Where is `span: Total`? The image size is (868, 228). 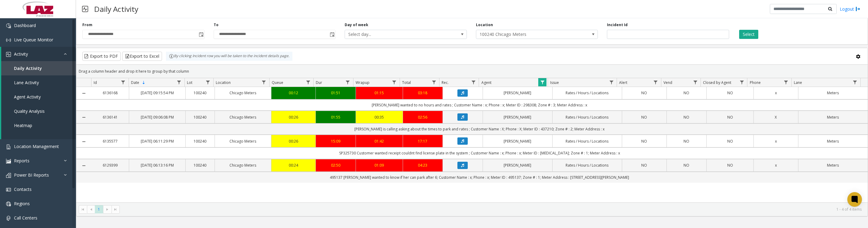 span: Total is located at coordinates (406, 82).